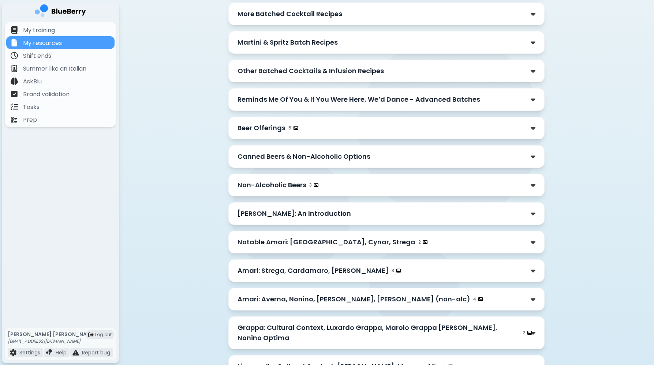  I want to click on p: Other Batched Cocktails & Infusion Recipes, so click(311, 71).